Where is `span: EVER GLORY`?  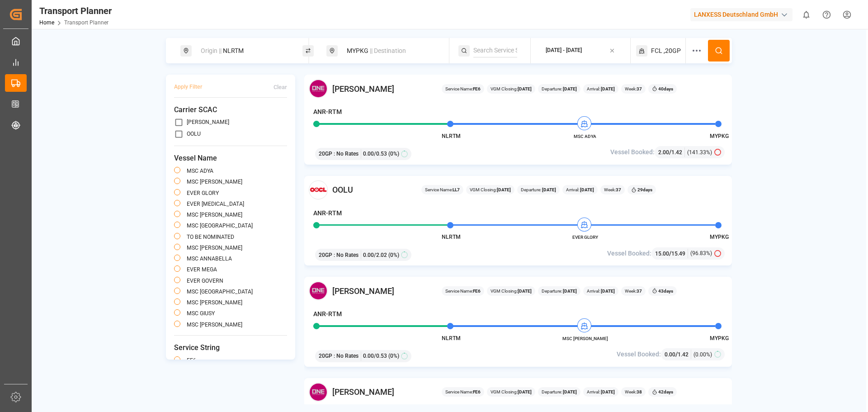 span: EVER GLORY is located at coordinates (585, 237).